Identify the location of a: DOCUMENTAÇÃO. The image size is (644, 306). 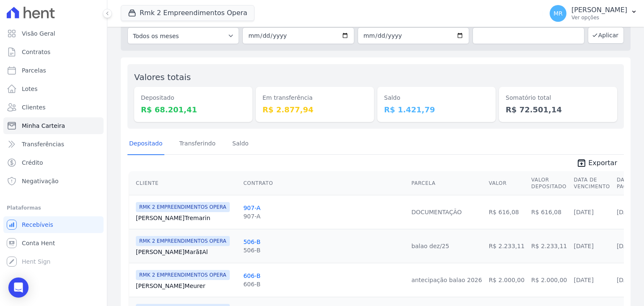
(437, 212).